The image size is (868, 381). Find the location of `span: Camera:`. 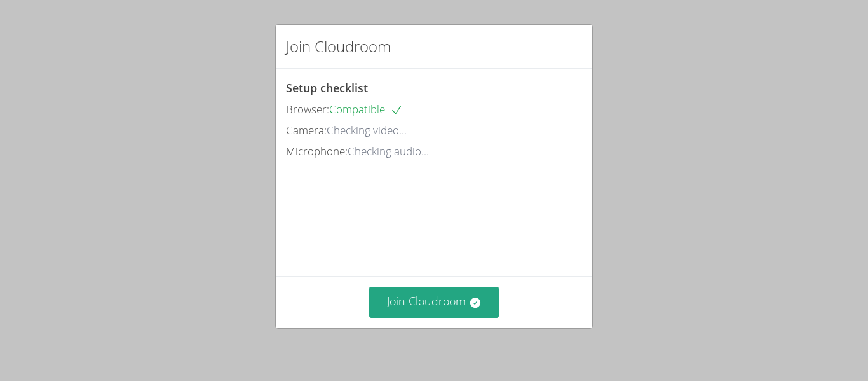

span: Camera: is located at coordinates (306, 130).